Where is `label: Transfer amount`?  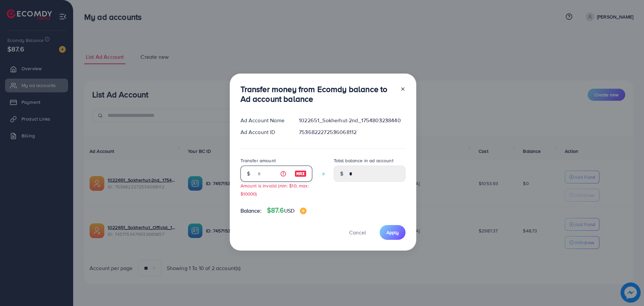 label: Transfer amount is located at coordinates (258, 161).